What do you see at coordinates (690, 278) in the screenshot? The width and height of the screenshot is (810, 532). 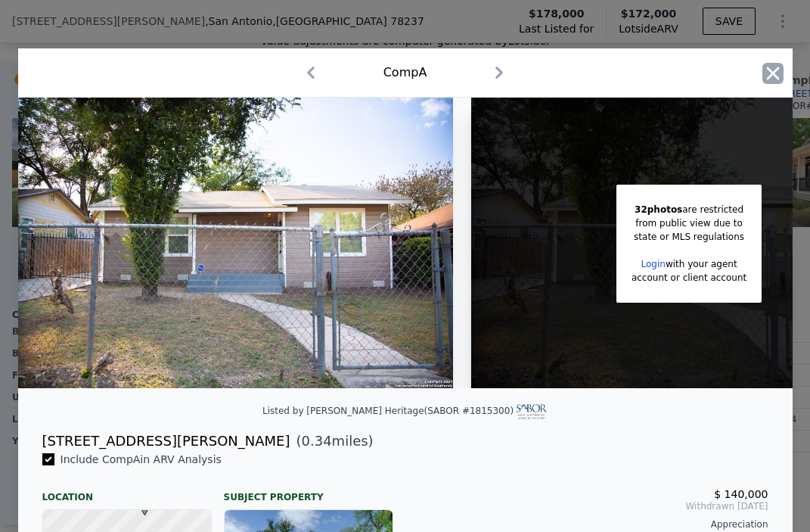 I see `div: account or client account` at bounding box center [690, 278].